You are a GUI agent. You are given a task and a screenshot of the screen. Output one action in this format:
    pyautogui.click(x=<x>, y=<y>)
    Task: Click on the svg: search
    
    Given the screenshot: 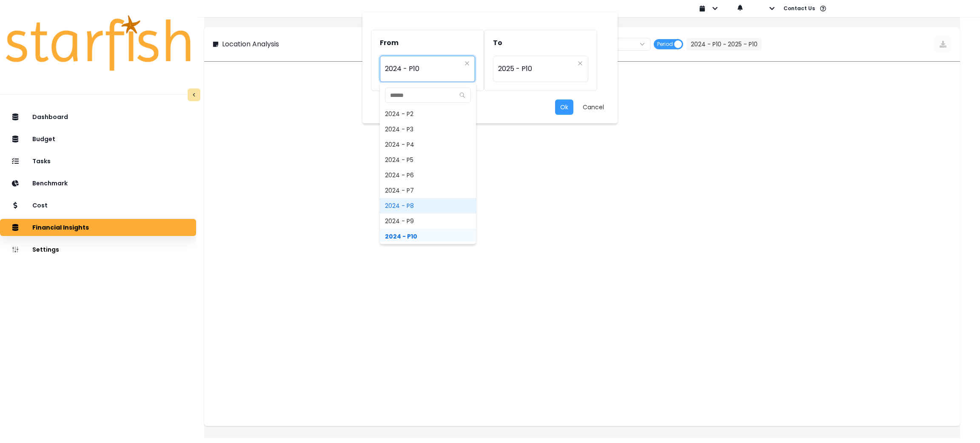 What is the action you would take?
    pyautogui.click(x=462, y=95)
    